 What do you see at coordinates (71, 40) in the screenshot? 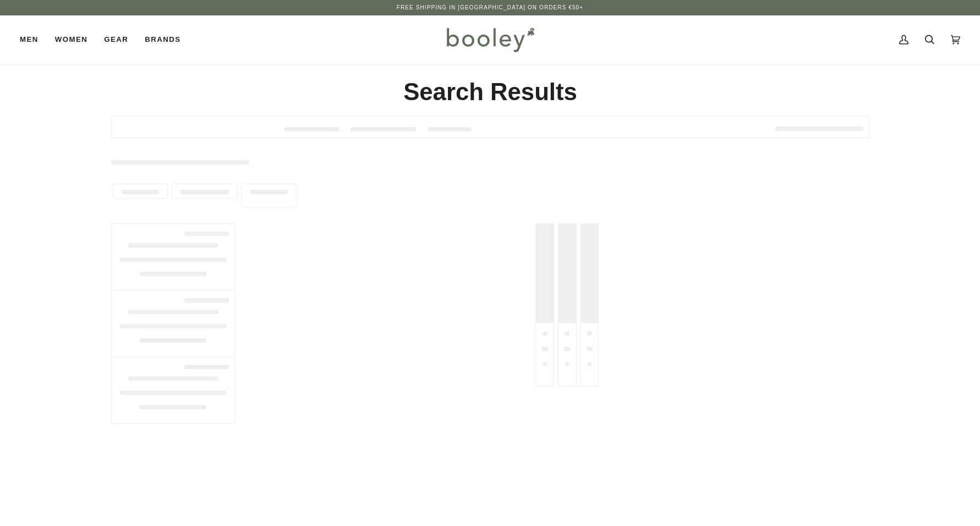
I see `a: Women` at bounding box center [71, 40].